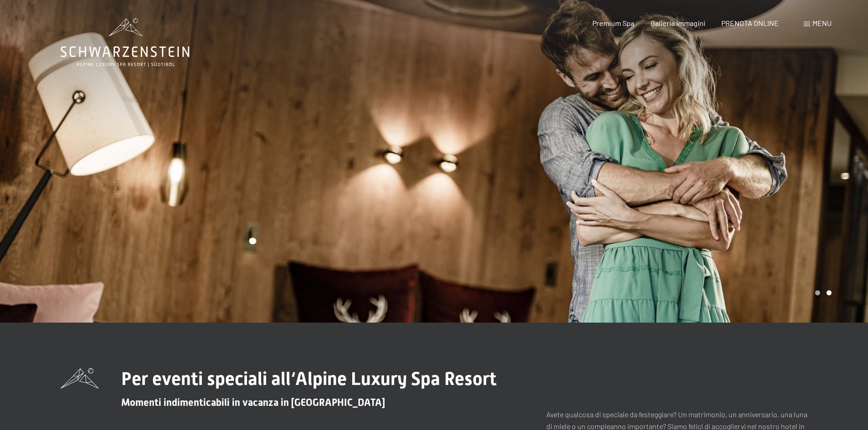  I want to click on a: Premium Spa, so click(613, 23).